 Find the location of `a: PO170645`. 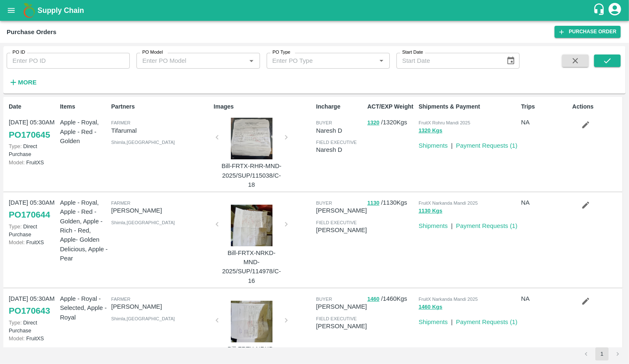

a: PO170645 is located at coordinates (29, 134).